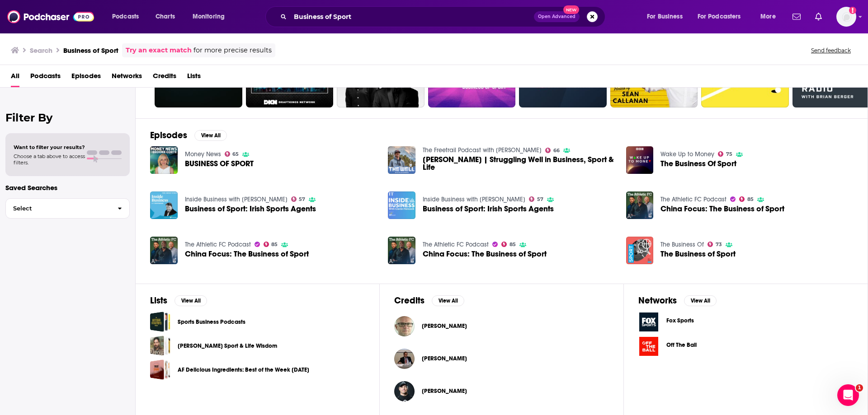  I want to click on span: All, so click(15, 78).